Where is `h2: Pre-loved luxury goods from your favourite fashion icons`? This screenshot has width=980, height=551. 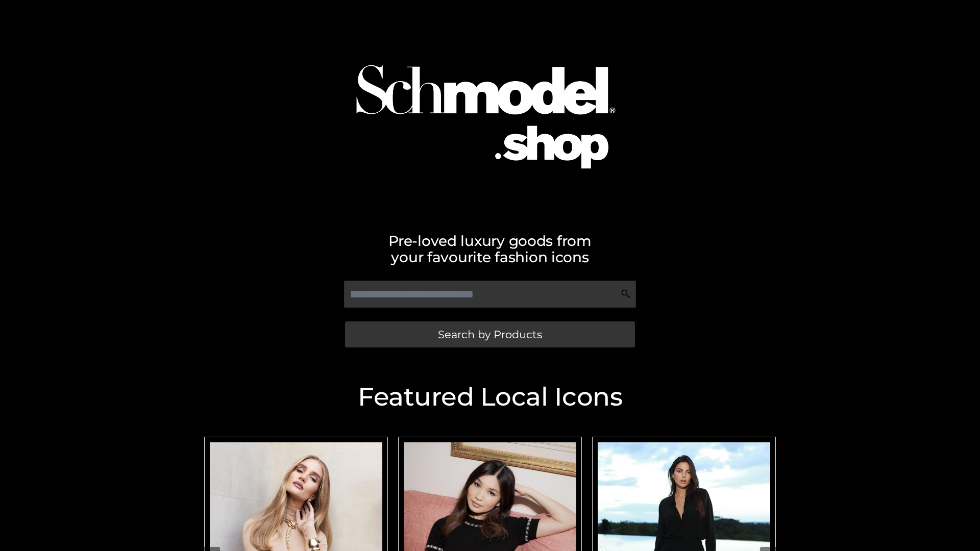 h2: Pre-loved luxury goods from your favourite fashion icons is located at coordinates (490, 249).